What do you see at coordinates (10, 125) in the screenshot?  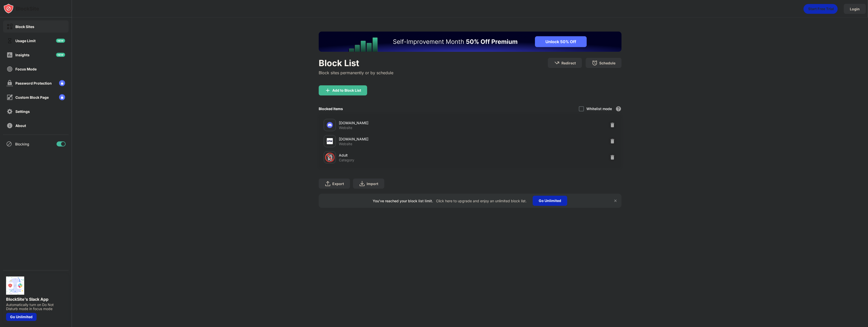 I see `img: about-off.svg` at bounding box center [10, 125].